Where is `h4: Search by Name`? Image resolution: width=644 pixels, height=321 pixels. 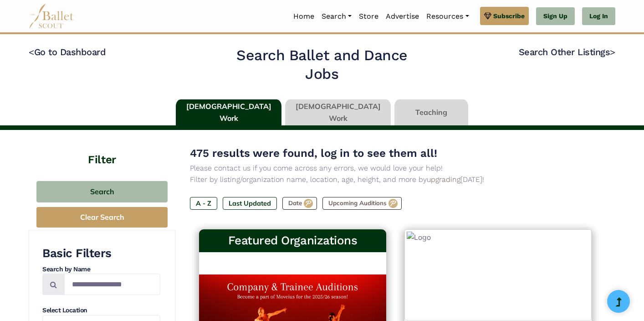
h4: Search by Name is located at coordinates (101, 270).